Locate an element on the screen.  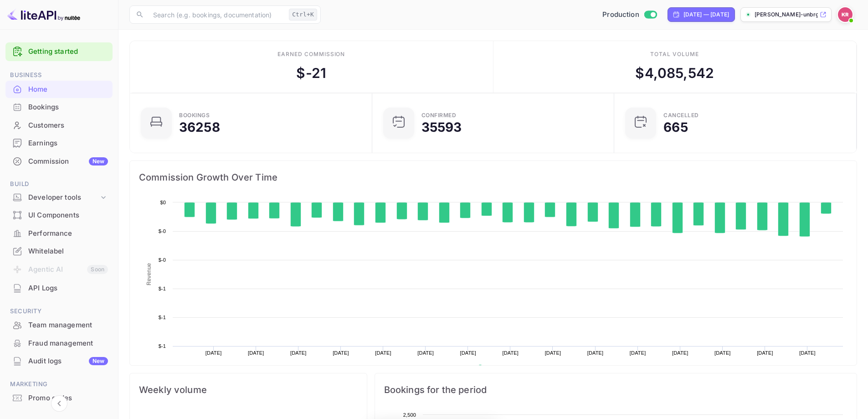
span: Bookings for the period is located at coordinates (616, 390).